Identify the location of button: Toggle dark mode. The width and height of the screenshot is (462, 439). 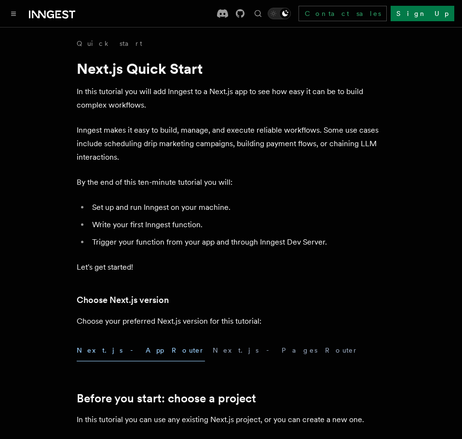
(279, 14).